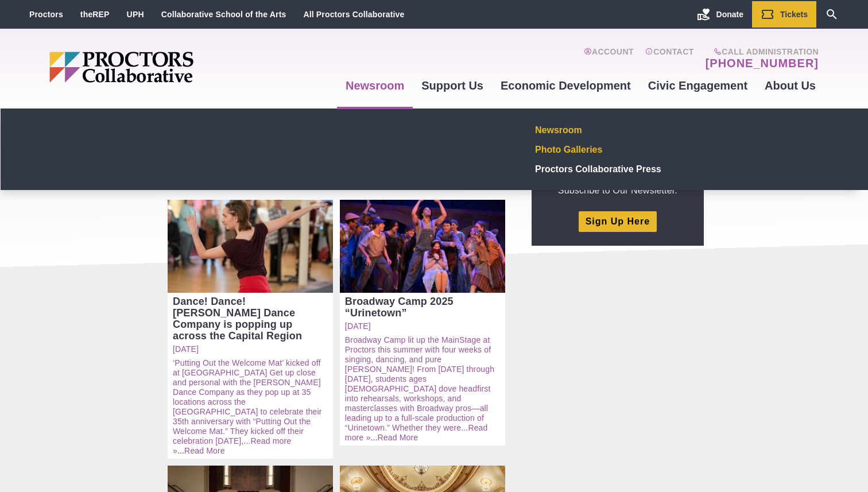 This screenshot has height=492, width=868. Describe the element at coordinates (615, 169) in the screenshot. I see `a: Proctors Collaborative Press` at that location.